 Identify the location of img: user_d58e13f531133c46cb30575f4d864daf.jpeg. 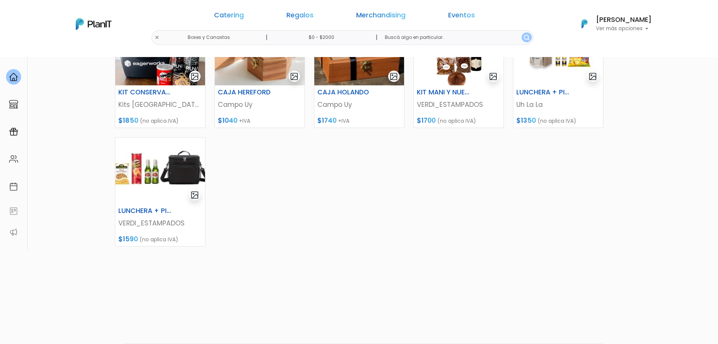
(76, 45).